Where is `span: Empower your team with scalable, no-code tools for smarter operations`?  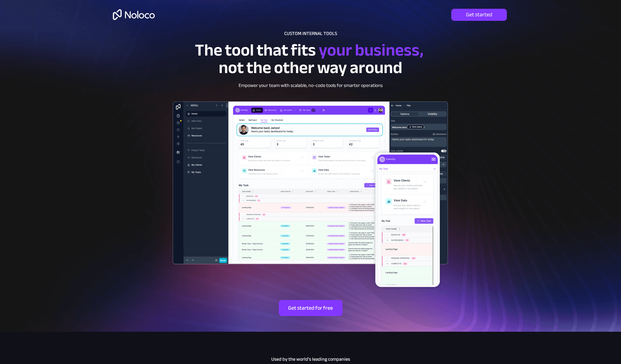
span: Empower your team with scalable, no-code tools for smarter operations is located at coordinates (310, 85).